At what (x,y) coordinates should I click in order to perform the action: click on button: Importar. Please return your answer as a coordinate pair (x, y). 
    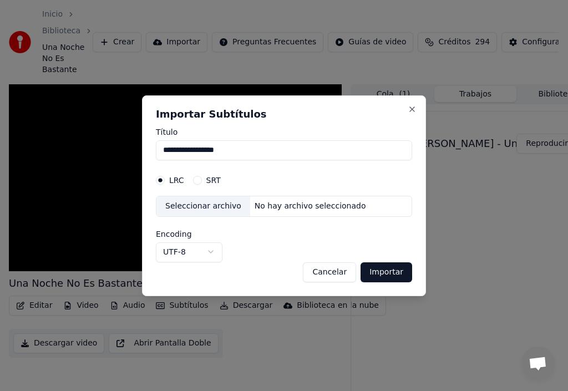
    Looking at the image, I should click on (386, 272).